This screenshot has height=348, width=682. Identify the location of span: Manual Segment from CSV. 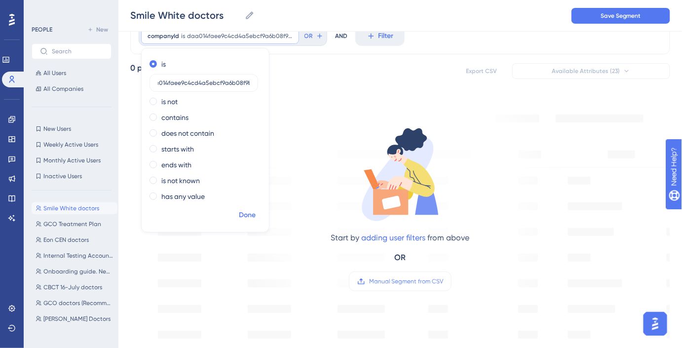
(406, 281).